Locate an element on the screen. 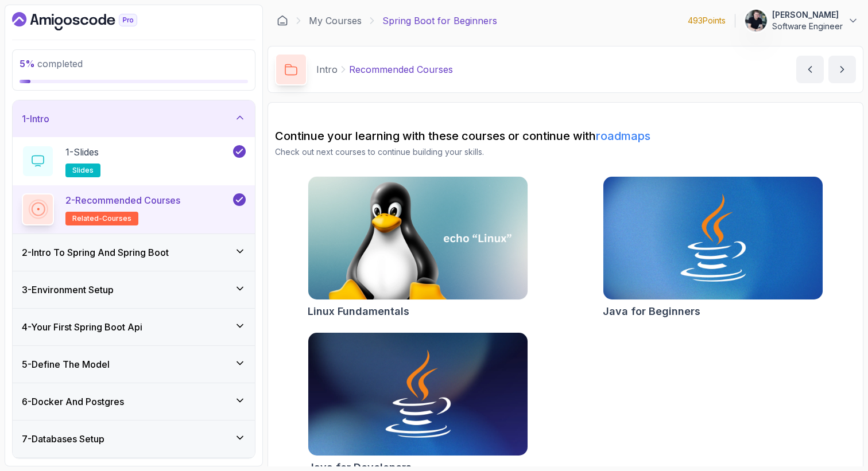 This screenshot has height=471, width=868. button: 4-Your First Spring Boot Api is located at coordinates (134, 327).